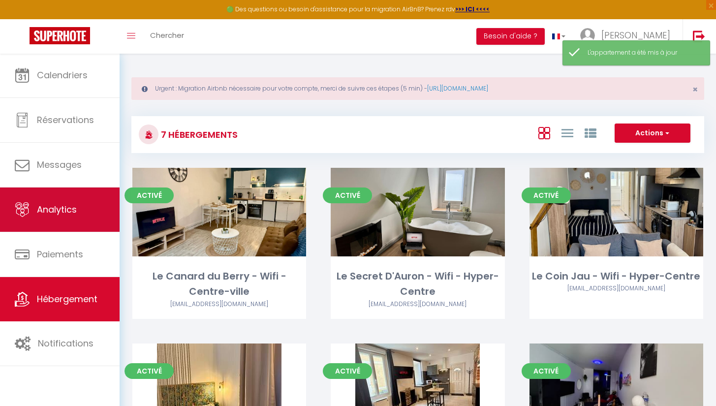  What do you see at coordinates (65, 343) in the screenshot?
I see `span: Notifications` at bounding box center [65, 343].